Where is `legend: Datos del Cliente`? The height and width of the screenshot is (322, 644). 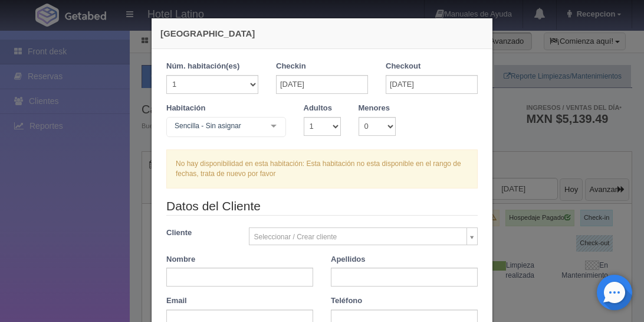 legend: Datos del Cliente is located at coordinates (322, 206).